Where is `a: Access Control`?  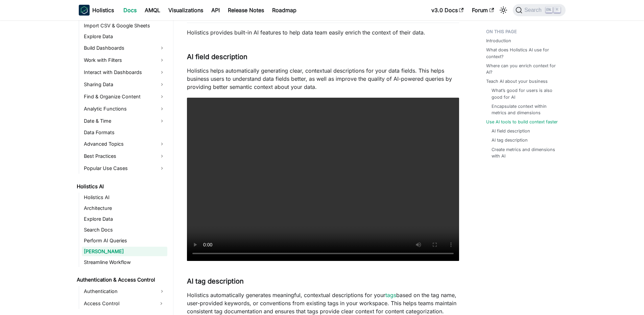
a: Access Control is located at coordinates (118, 303).